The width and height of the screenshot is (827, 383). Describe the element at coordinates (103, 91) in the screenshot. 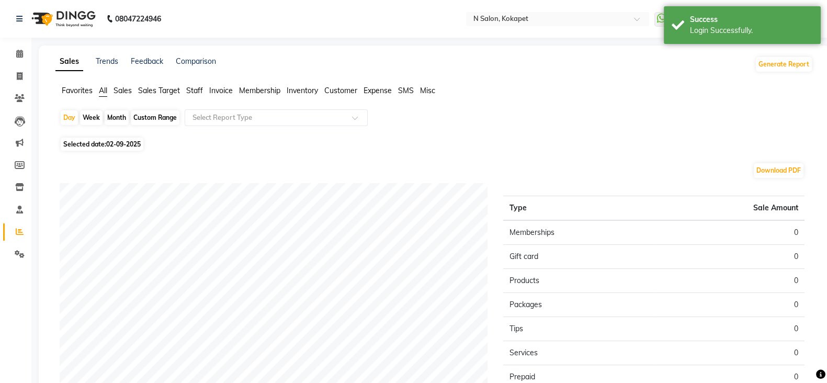

I see `span: All` at that location.